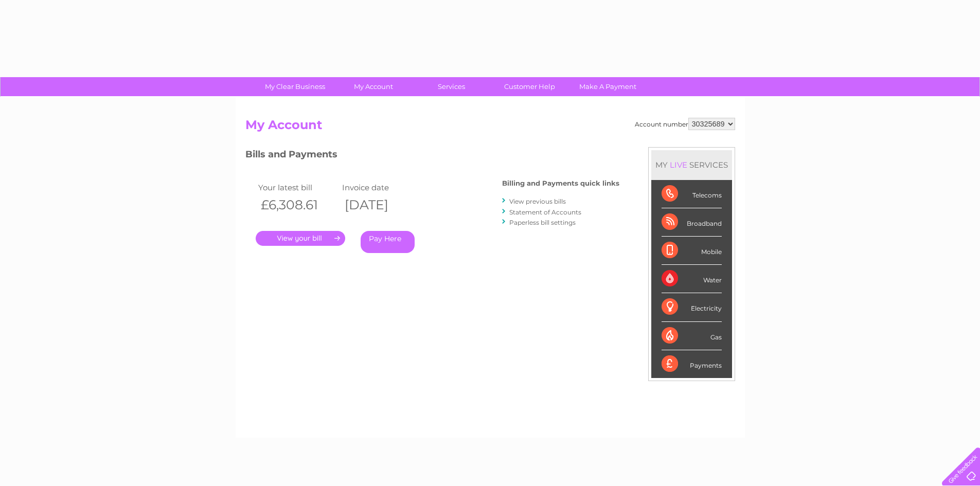  I want to click on div: Water, so click(691, 279).